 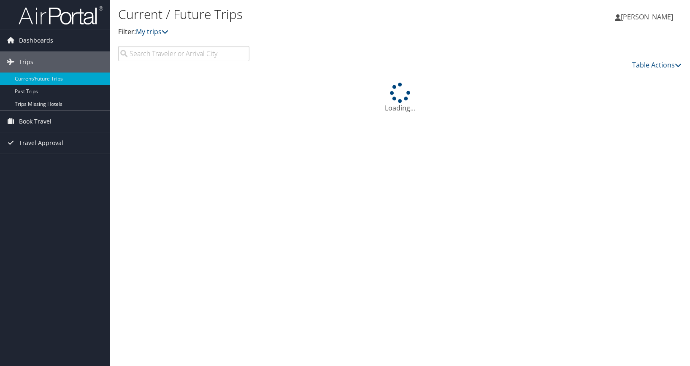 What do you see at coordinates (400, 98) in the screenshot?
I see `div: Loading...` at bounding box center [400, 98].